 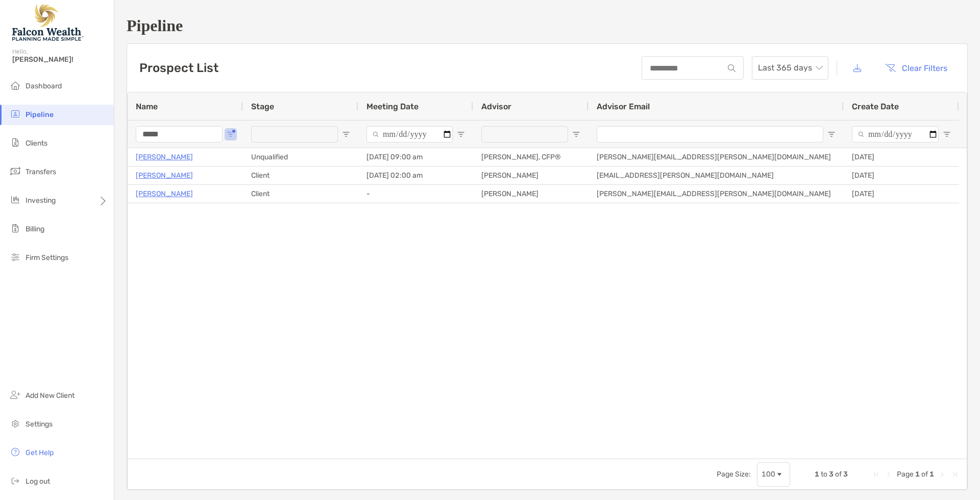 What do you see at coordinates (41, 200) in the screenshot?
I see `span: Investing` at bounding box center [41, 200].